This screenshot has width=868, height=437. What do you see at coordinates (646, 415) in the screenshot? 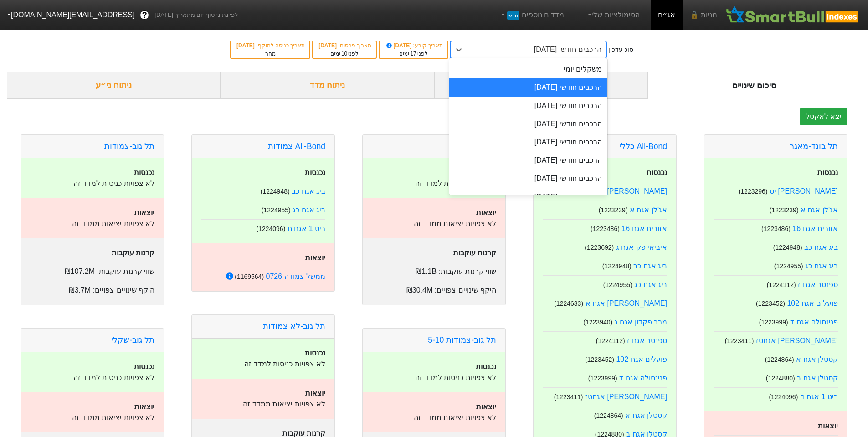
I see `a: קסטלן אגח א` at bounding box center [646, 415].